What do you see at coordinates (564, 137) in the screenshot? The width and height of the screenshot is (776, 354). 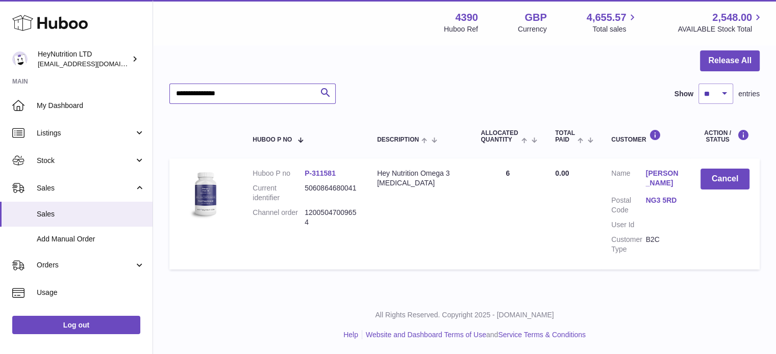 I see `span: Total paid` at bounding box center [564, 137].